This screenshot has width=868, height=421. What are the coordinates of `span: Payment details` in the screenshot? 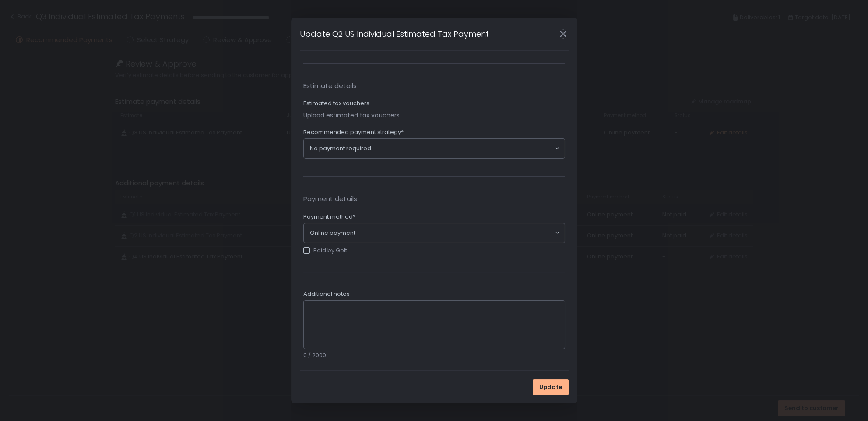 It's located at (434, 199).